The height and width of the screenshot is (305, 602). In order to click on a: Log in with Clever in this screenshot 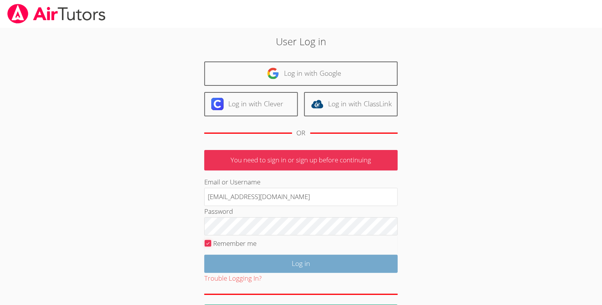, I will do `click(251, 104)`.